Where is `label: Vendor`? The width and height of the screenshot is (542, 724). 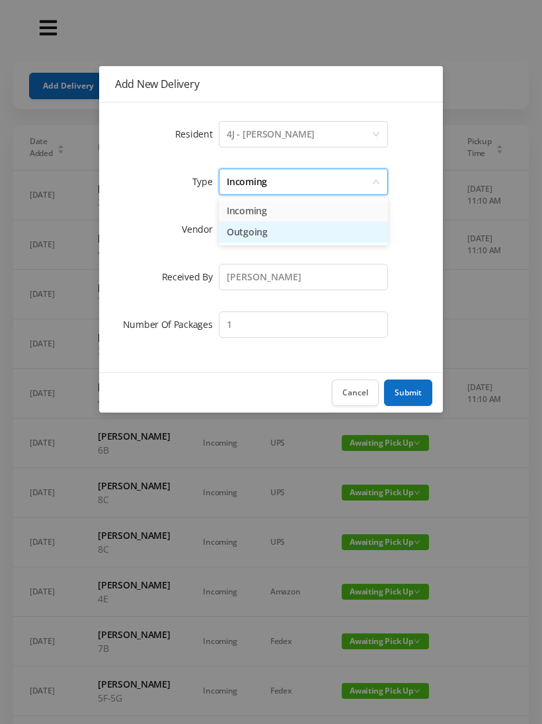
label: Vendor is located at coordinates (200, 229).